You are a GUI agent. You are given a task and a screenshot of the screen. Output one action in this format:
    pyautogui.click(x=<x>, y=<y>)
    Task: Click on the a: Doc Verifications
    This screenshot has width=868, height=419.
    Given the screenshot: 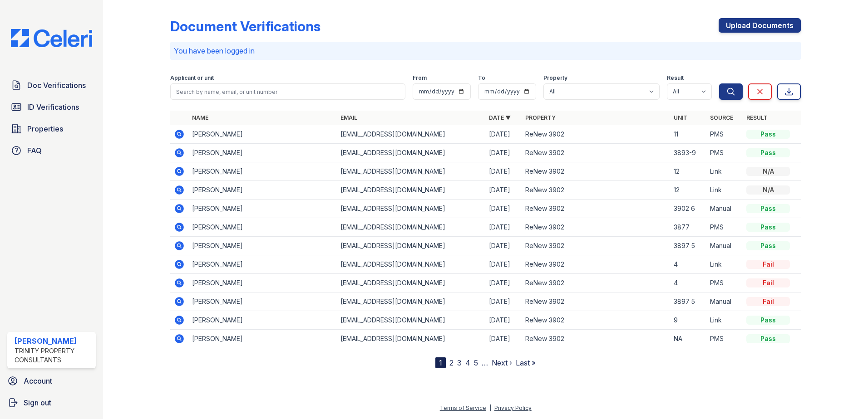 What is the action you would take?
    pyautogui.click(x=51, y=85)
    